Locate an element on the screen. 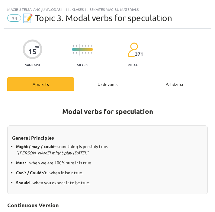 This screenshot has height=212, width=215. p: pilda is located at coordinates (132, 65).